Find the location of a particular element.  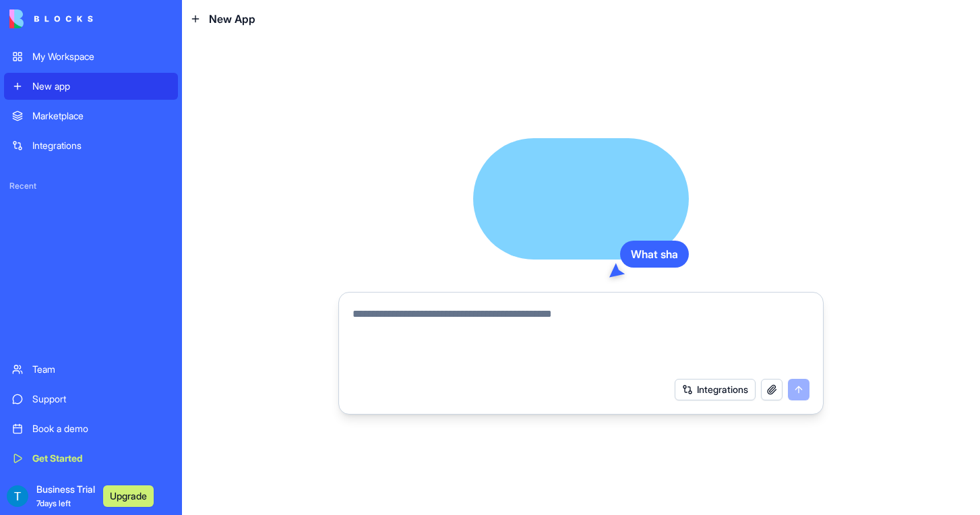

span: Recent is located at coordinates (91, 186).